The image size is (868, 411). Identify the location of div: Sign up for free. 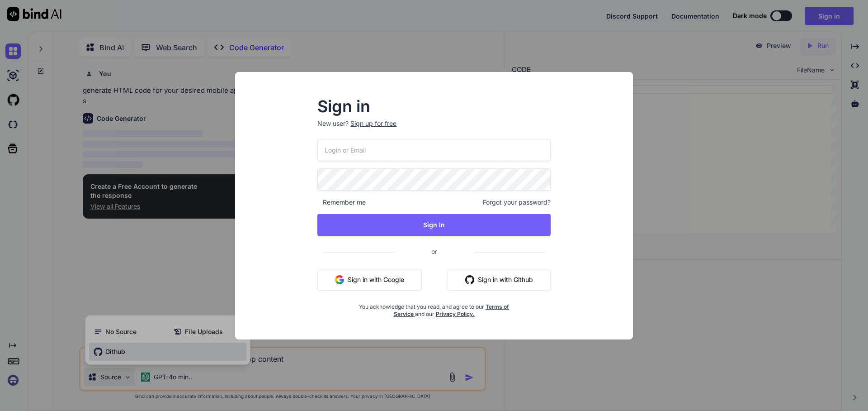
(374, 124).